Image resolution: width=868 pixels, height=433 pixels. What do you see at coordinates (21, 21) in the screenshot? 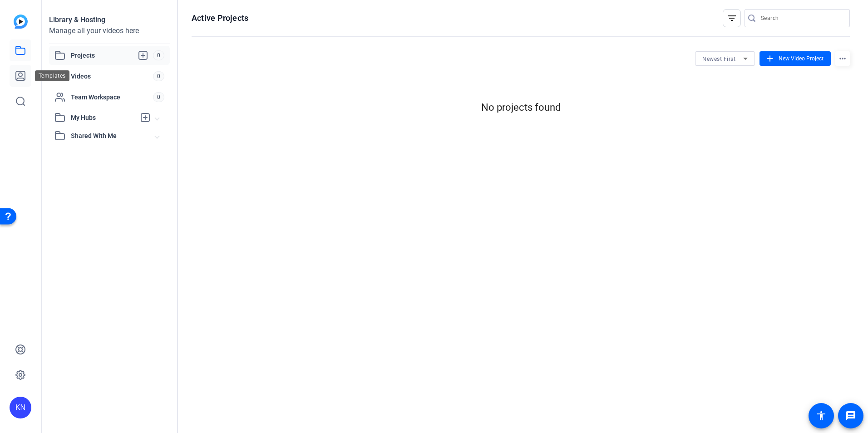
I see `img: blue-gradient.svg` at bounding box center [21, 21].